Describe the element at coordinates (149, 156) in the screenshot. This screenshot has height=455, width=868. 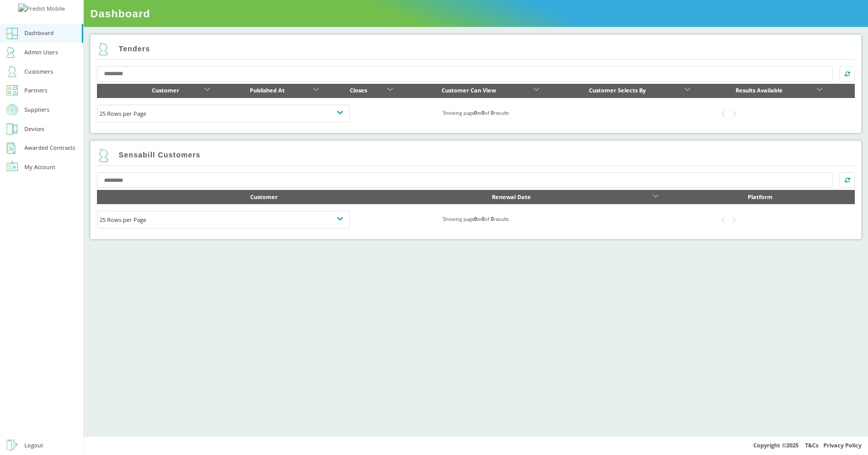
I see `h2: Sensabill Customers` at that location.